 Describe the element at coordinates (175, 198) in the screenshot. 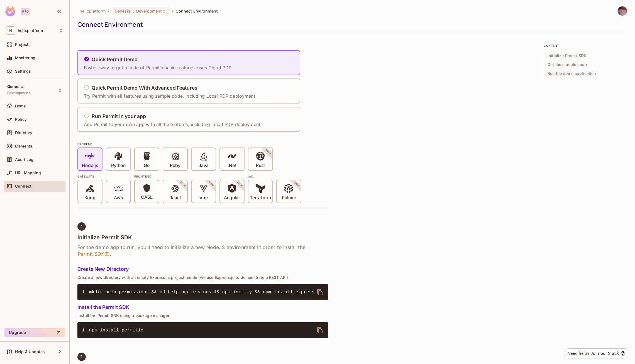

I see `p: React` at that location.